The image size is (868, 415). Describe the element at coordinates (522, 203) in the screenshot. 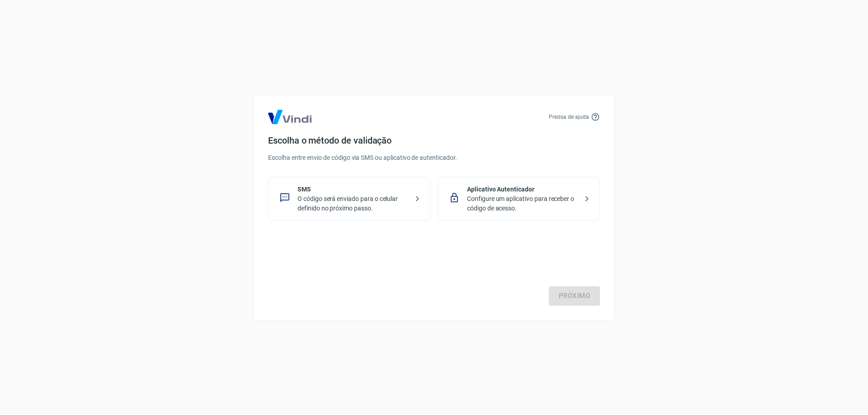

I see `p: Configure um aplicativo para receber o código de acesso.` at that location.